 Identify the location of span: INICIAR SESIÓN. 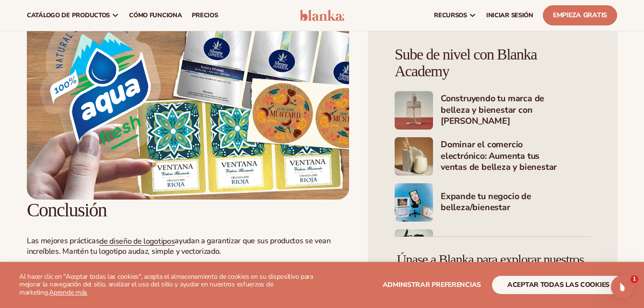
(509, 16).